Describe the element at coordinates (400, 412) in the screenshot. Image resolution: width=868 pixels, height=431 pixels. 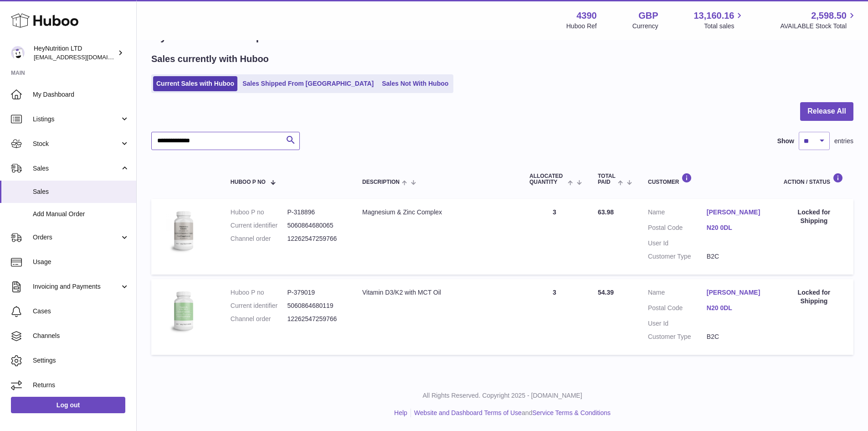
I see `a: Help` at that location.